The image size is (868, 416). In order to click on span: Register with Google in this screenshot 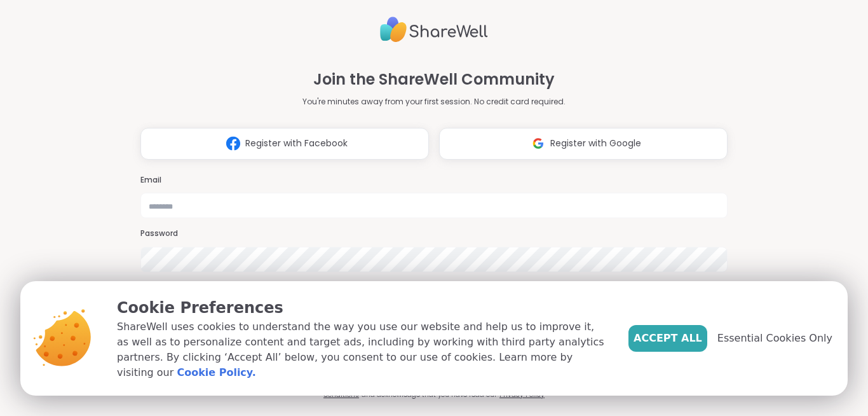, I will do `click(596, 143)`.